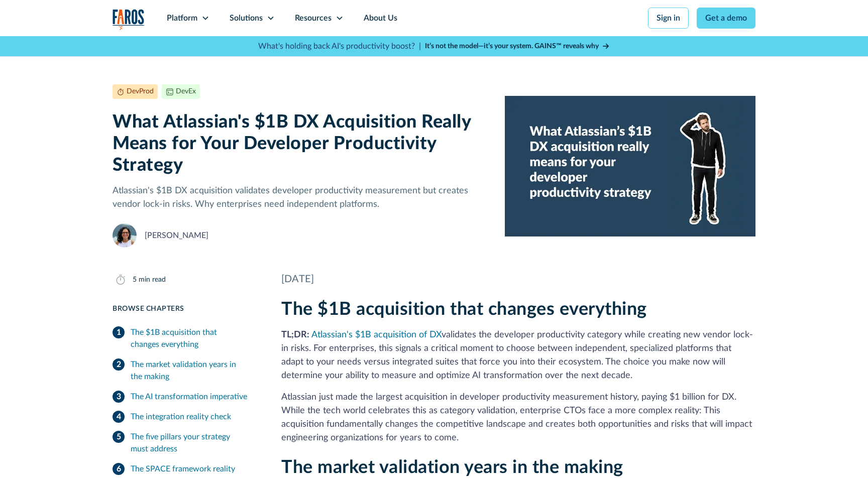  What do you see at coordinates (140, 91) in the screenshot?
I see `div: DevProd` at bounding box center [140, 91].